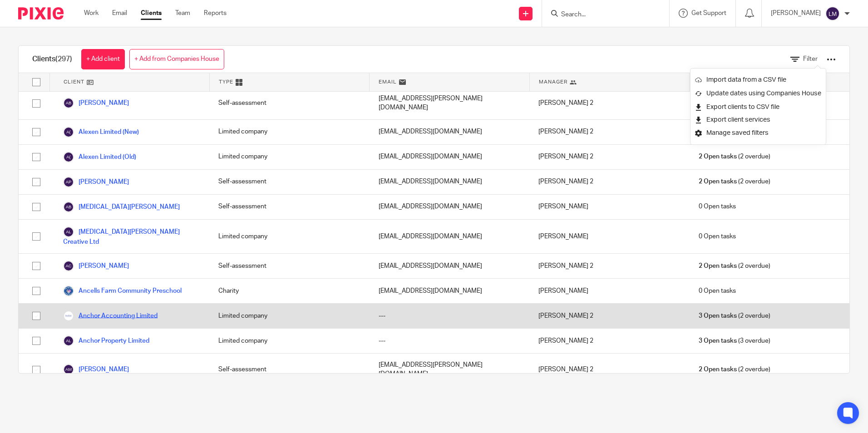 The width and height of the screenshot is (868, 433). What do you see at coordinates (68, 291) in the screenshot?
I see `img: ancells%20farm.jpg` at bounding box center [68, 291].